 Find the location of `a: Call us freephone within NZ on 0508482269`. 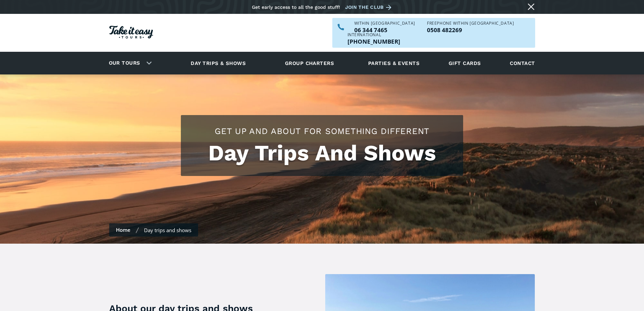

a: Call us freephone within NZ on 0508482269 is located at coordinates (470, 30).